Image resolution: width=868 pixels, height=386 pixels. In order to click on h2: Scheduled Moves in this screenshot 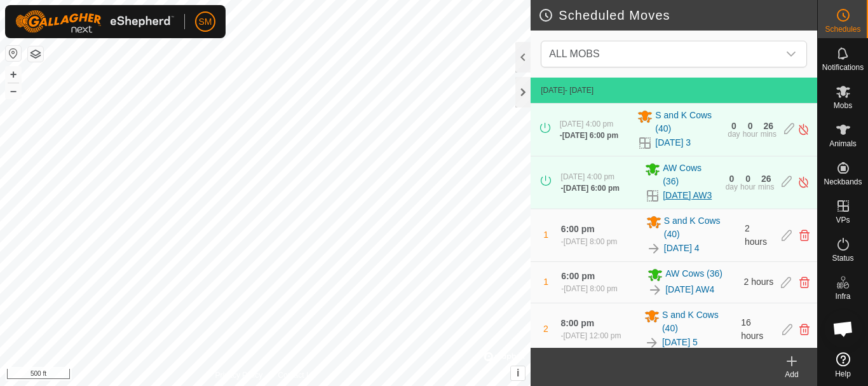, I will do `click(678, 15)`.